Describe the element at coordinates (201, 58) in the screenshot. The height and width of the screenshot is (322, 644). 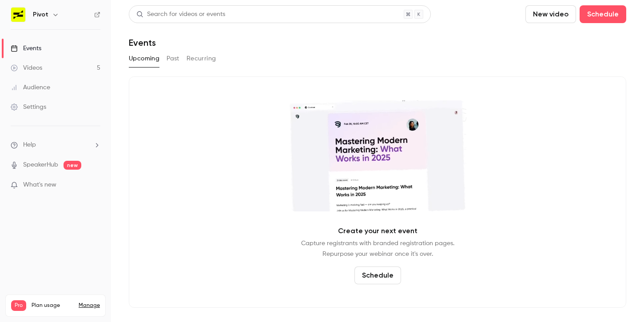
I see `button: Recurring` at that location.